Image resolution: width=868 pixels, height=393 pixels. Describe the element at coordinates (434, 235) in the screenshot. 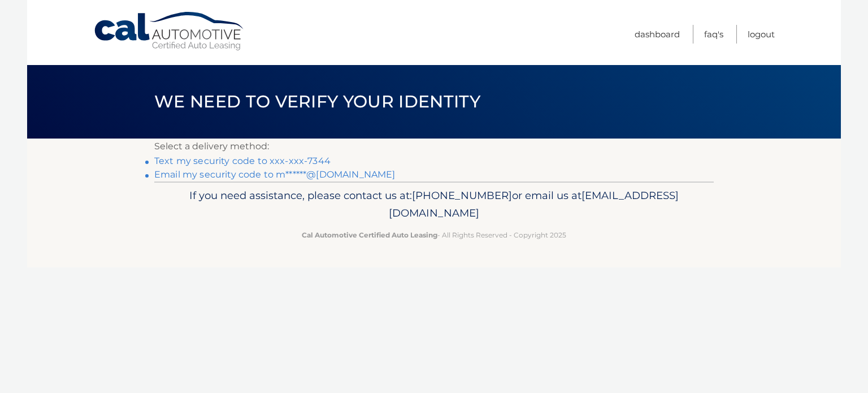

I see `p: - All Rights Reserved - Copyright 2025` at that location.